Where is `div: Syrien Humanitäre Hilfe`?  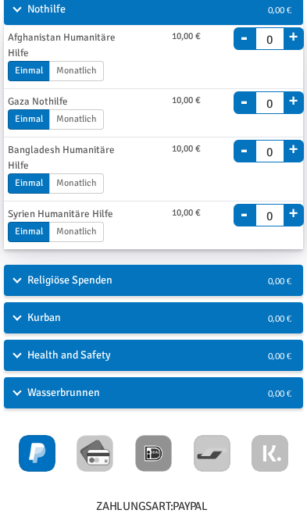 div: Syrien Humanitäre Hilfe is located at coordinates (66, 214).